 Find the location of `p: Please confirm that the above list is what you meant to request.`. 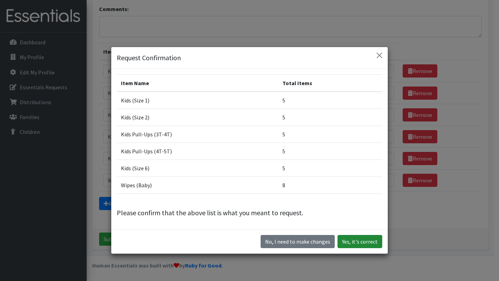

p: Please confirm that the above list is what you meant to request. is located at coordinates (249, 213).